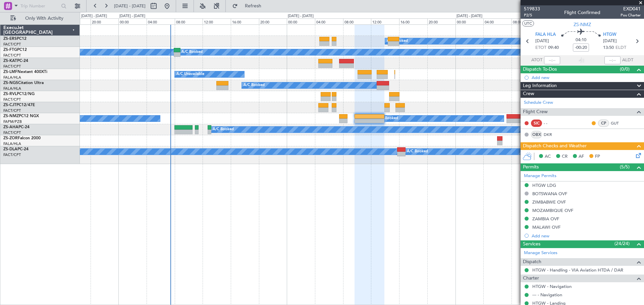 The height and width of the screenshot is (305, 644). I want to click on span: (24/24), so click(621, 243).